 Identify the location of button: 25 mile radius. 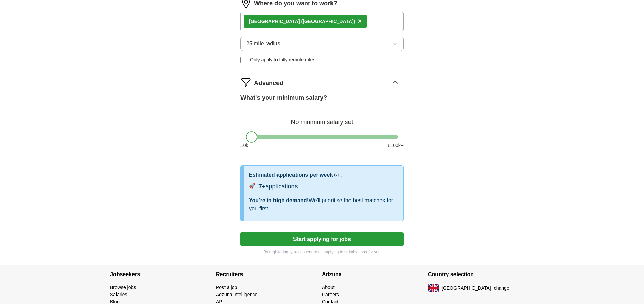
(322, 44).